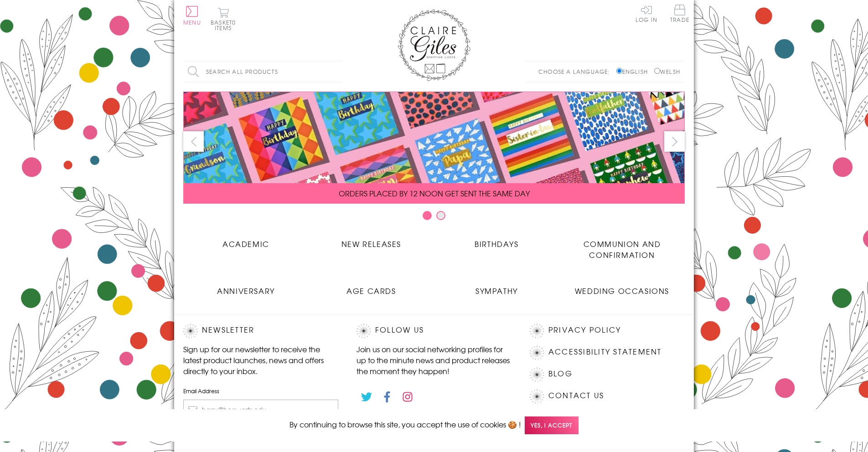 Image resolution: width=868 pixels, height=452 pixels. Describe the element at coordinates (622, 246) in the screenshot. I see `a: Communion and Confirmation` at that location.